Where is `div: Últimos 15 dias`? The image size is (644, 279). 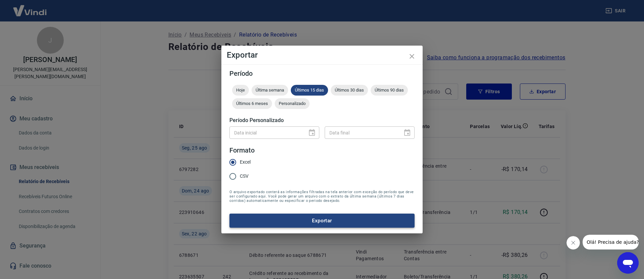
div: Últimos 15 dias is located at coordinates (309, 90).